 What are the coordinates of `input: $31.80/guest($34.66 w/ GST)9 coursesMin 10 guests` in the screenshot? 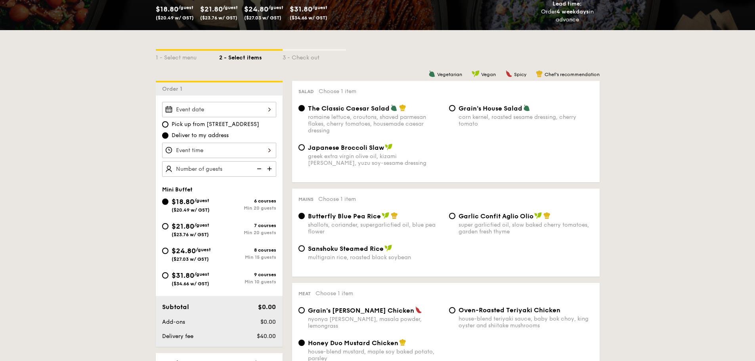 It's located at (165, 275).